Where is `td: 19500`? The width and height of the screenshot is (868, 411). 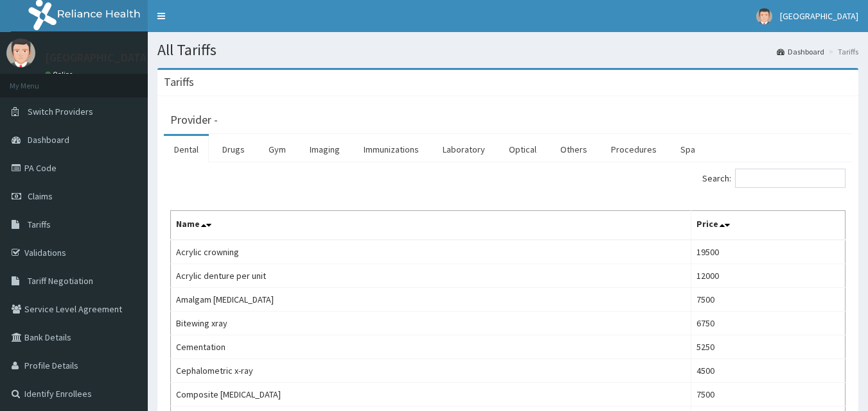
td: 19500 is located at coordinates (767, 252).